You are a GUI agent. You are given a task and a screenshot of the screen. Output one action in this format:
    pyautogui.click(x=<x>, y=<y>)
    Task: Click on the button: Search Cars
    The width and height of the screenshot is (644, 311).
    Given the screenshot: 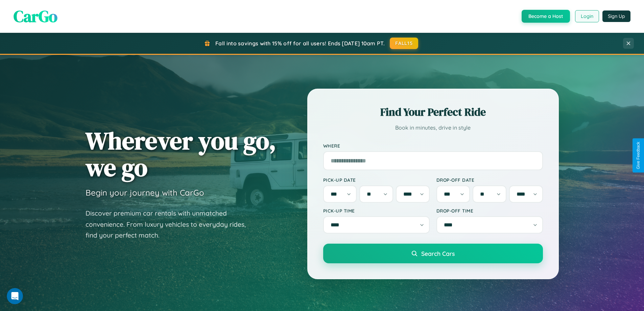 What is the action you would take?
    pyautogui.click(x=433, y=253)
    